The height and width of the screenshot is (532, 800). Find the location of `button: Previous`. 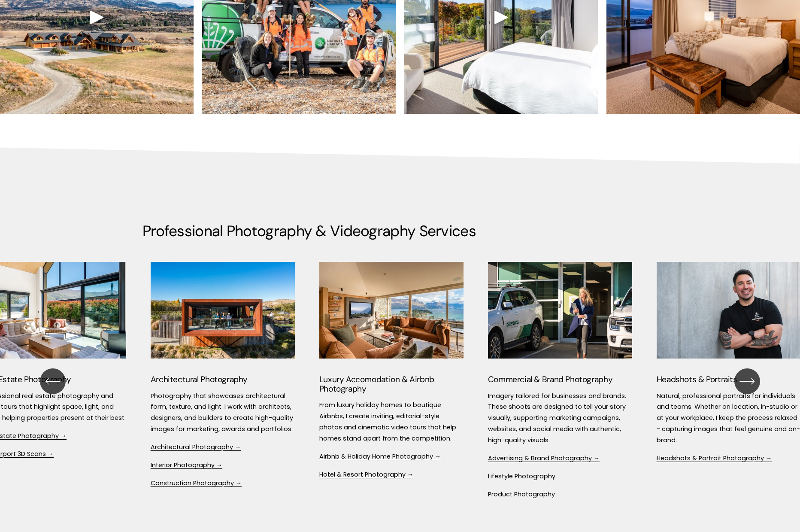

button: Previous is located at coordinates (53, 381).